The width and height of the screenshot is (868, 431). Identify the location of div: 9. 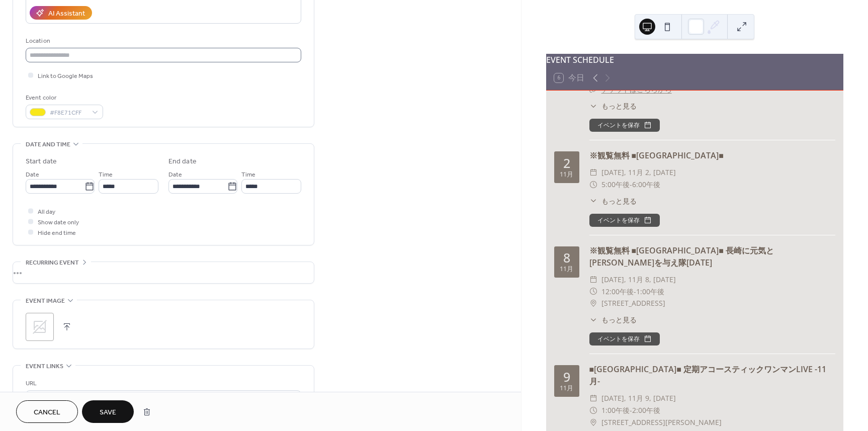
(566, 377).